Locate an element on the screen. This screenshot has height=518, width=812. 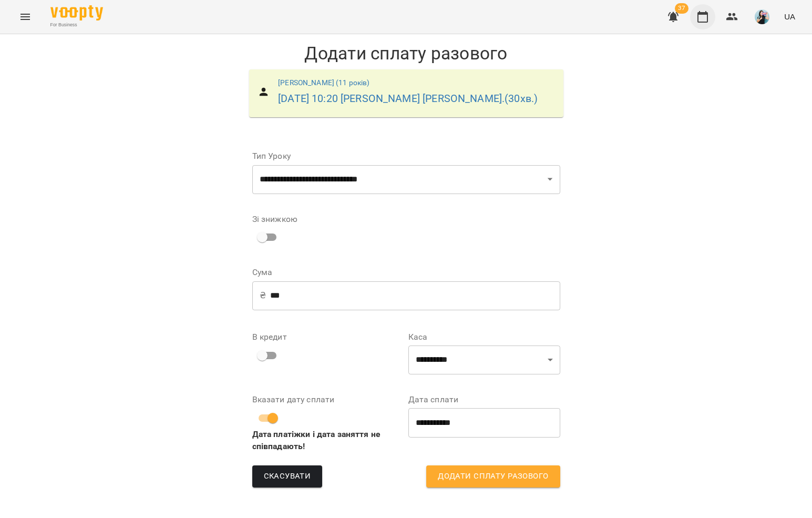
label: Дата сплати is located at coordinates (484, 400).